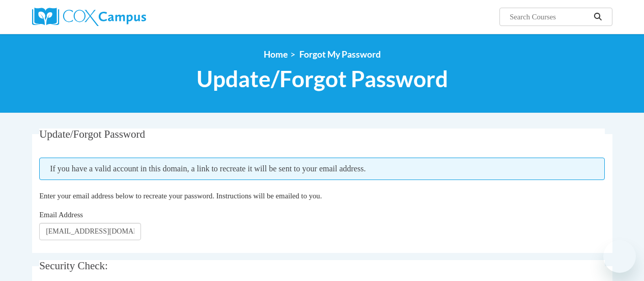 The image size is (644, 281). Describe the element at coordinates (90, 231) in the screenshot. I see `input: Email` at that location.